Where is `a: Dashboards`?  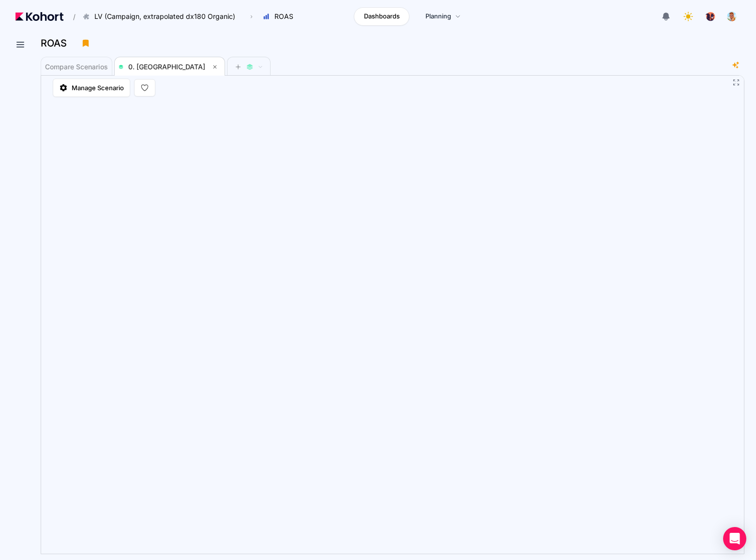
a: Dashboards is located at coordinates (382, 17).